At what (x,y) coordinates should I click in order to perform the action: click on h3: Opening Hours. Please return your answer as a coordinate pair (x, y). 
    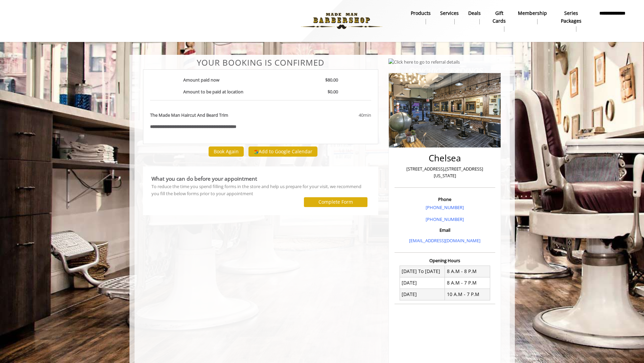
    Looking at the image, I should click on (445, 260).